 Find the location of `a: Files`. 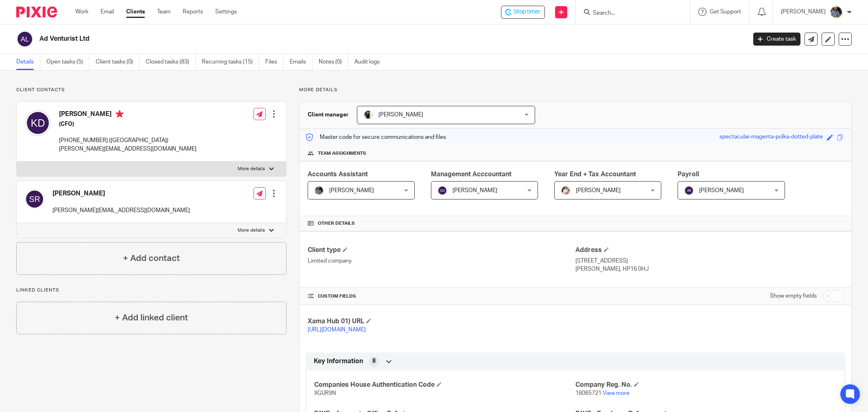

a: Files is located at coordinates (274, 62).